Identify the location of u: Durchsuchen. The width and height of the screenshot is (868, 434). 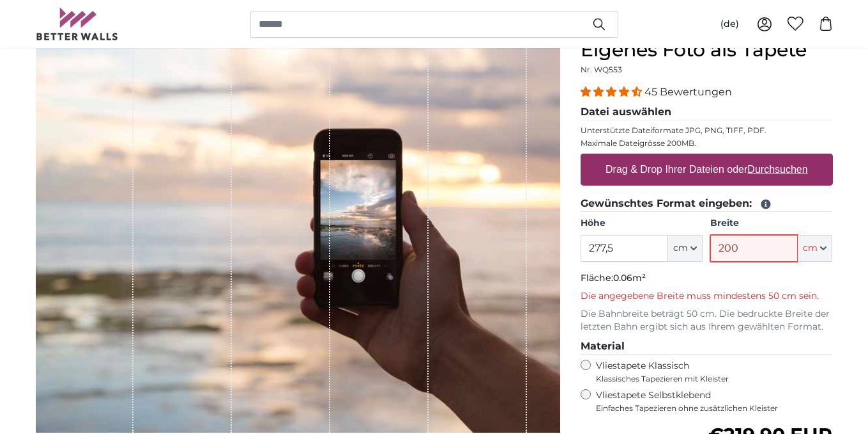
(778, 169).